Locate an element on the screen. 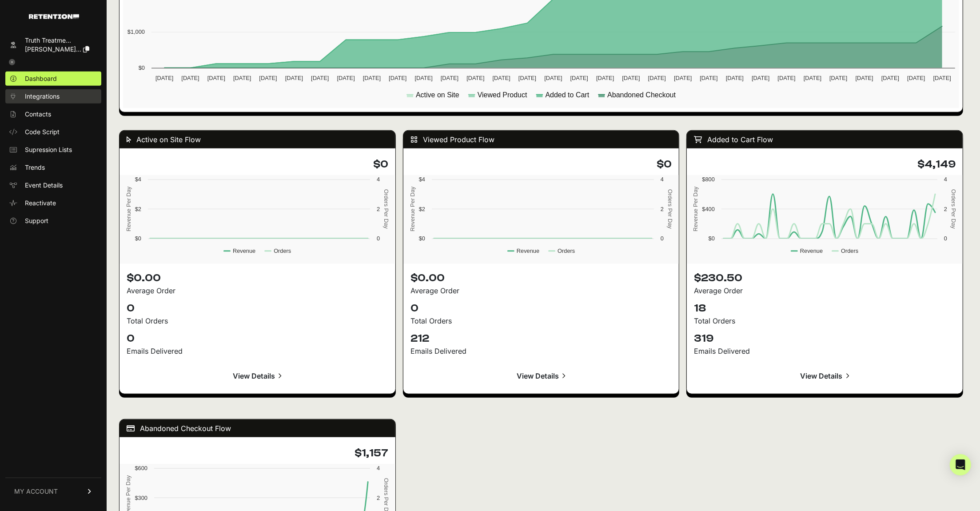 The image size is (980, 511). p: 212 is located at coordinates (541, 338).